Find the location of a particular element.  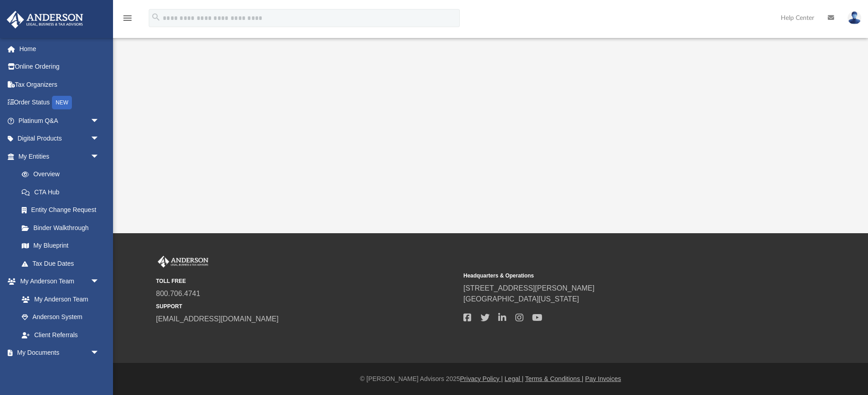

small: SUPPORT is located at coordinates (306, 306).